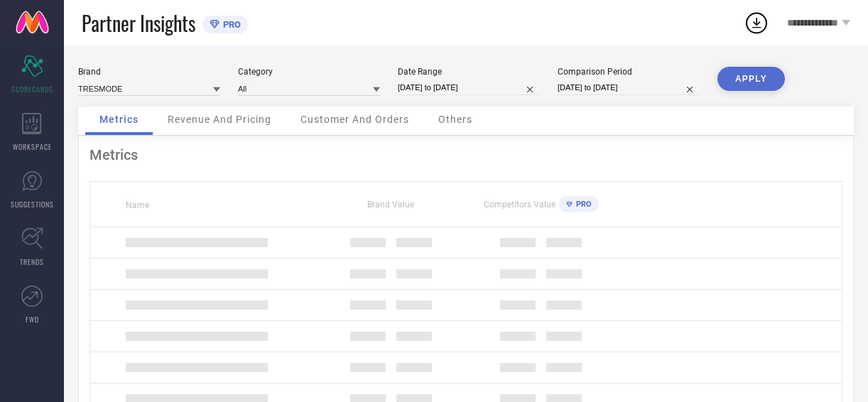 The height and width of the screenshot is (402, 868). What do you see at coordinates (309, 71) in the screenshot?
I see `div: Category` at bounding box center [309, 71].